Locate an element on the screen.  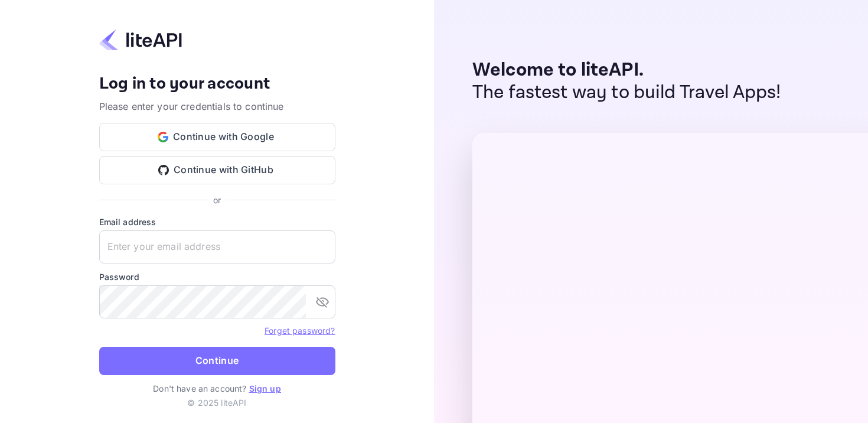
label: Password is located at coordinates (217, 276).